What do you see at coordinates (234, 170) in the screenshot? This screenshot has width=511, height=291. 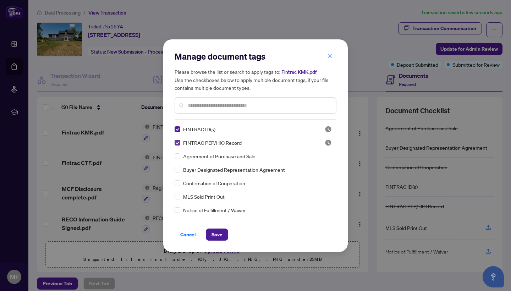 I see `span: Buyer Designated Representation Agreement` at bounding box center [234, 170].